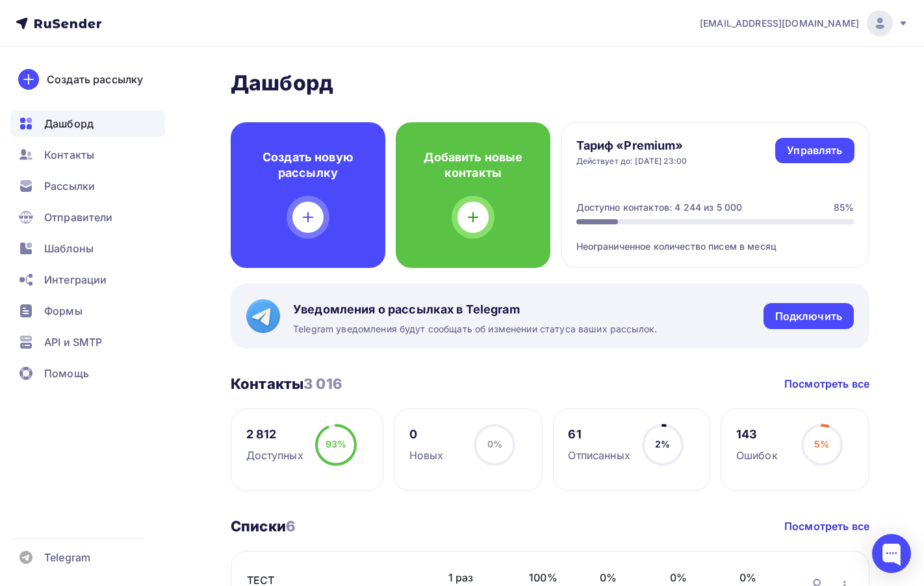  Describe the element at coordinates (88, 123) in the screenshot. I see `a: Дашборд` at that location.